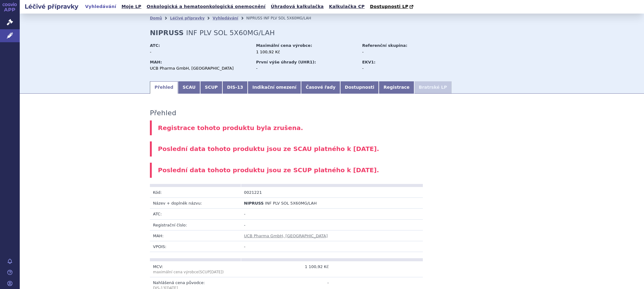 The height and width of the screenshot is (289, 644). I want to click on span: (SCUP ), so click(211, 272).